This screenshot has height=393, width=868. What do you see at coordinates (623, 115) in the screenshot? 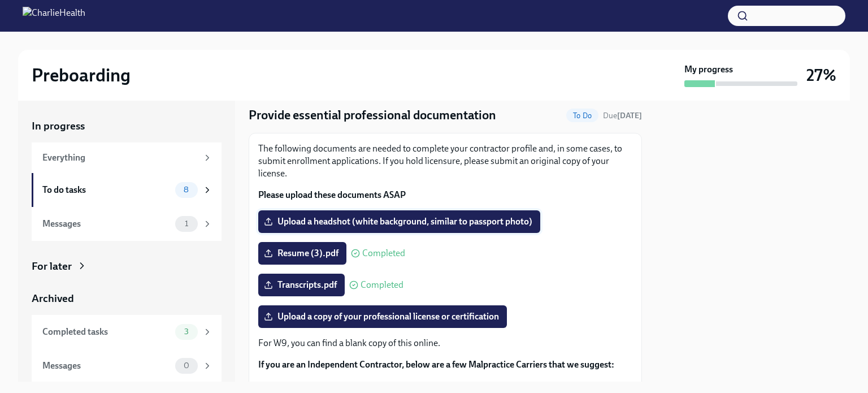
I see `span: Due` at bounding box center [623, 115].